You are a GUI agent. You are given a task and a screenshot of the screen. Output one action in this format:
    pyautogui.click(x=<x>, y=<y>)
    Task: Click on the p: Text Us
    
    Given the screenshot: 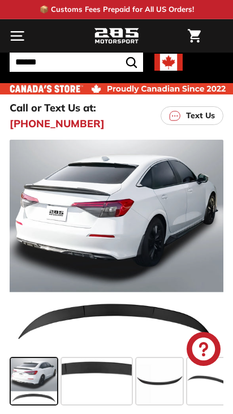 What is the action you would take?
    pyautogui.click(x=200, y=116)
    